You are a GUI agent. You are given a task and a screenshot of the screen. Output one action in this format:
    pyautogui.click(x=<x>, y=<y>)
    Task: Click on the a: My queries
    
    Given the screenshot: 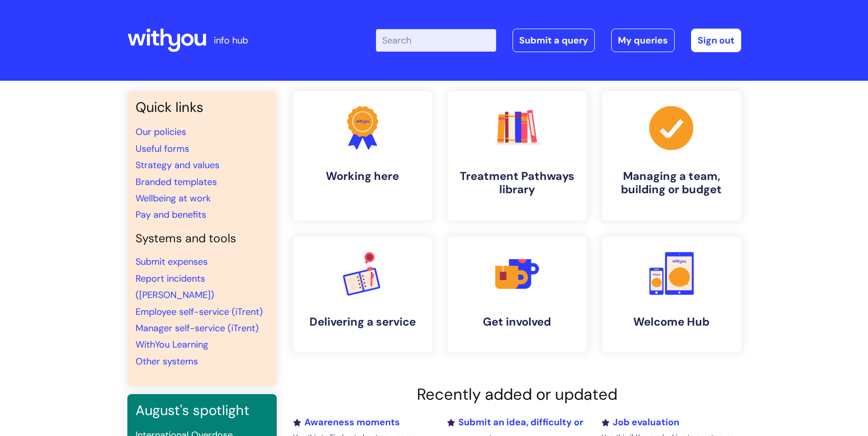 What is the action you would take?
    pyautogui.click(x=643, y=41)
    